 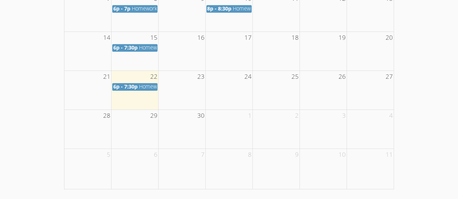 I want to click on span: 10, so click(x=342, y=155).